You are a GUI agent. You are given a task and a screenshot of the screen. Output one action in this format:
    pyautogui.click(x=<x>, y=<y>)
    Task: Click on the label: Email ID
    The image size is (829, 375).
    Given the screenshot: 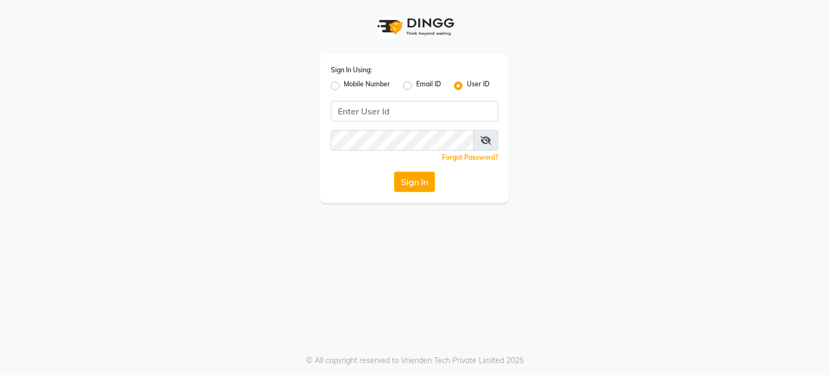 What is the action you would take?
    pyautogui.click(x=429, y=86)
    